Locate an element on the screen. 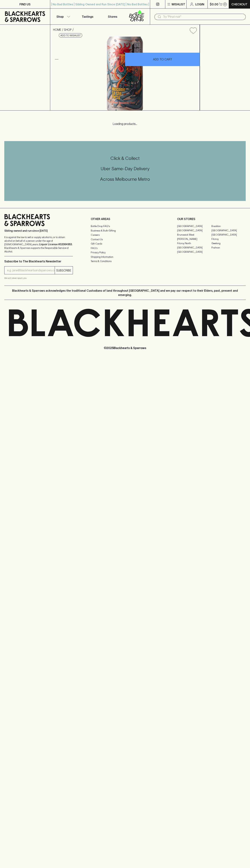 This screenshot has height=868, width=250. a: Bottle Drop FAQ's is located at coordinates (125, 227).